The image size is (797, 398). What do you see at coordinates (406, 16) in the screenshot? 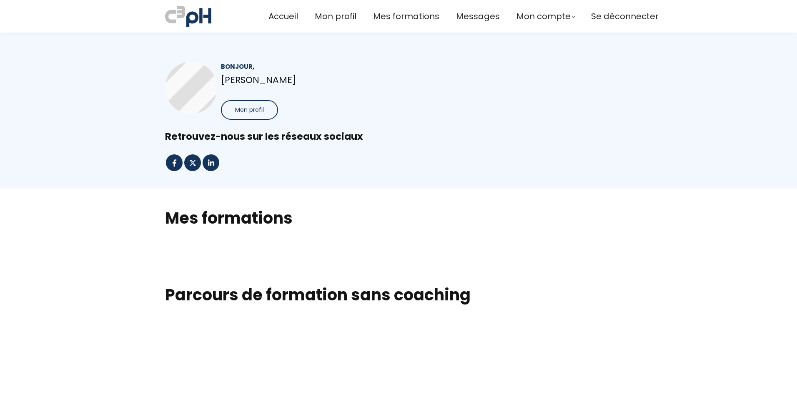
I see `a: Mes formations` at bounding box center [406, 16].